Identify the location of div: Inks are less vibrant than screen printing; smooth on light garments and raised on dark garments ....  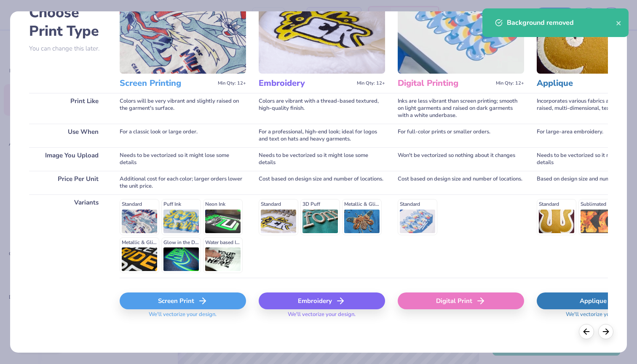
(461, 108).